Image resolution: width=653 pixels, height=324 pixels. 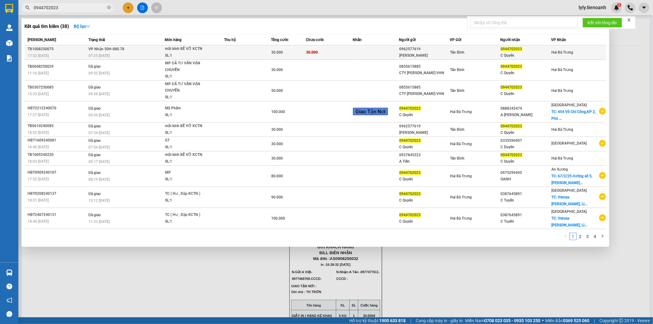 What do you see at coordinates (524, 23) in the screenshot?
I see `input: Nhập số tổng đài` at bounding box center [524, 23].